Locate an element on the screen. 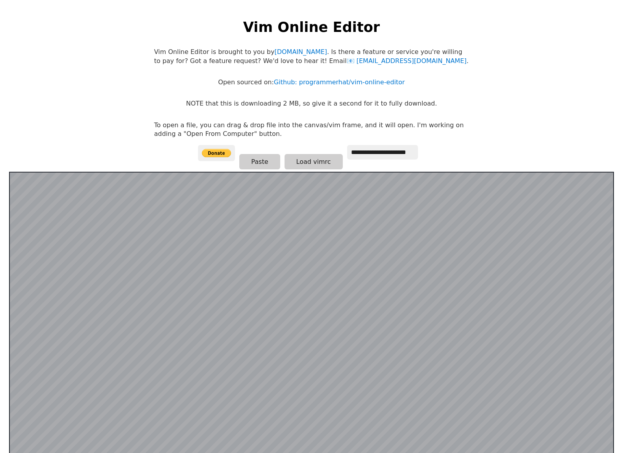 This screenshot has width=623, height=453. button: Load vimrc is located at coordinates (314, 161).